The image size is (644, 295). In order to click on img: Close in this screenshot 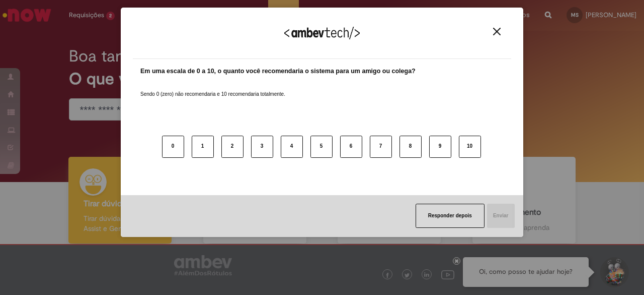, I will do `click(497, 31)`.